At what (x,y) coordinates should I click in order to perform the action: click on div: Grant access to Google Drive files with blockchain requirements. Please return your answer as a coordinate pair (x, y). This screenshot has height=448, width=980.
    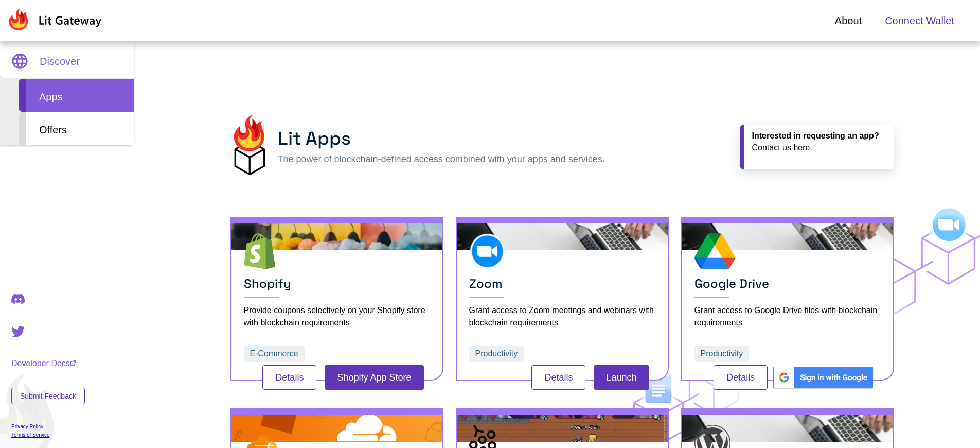
    Looking at the image, I should click on (787, 316).